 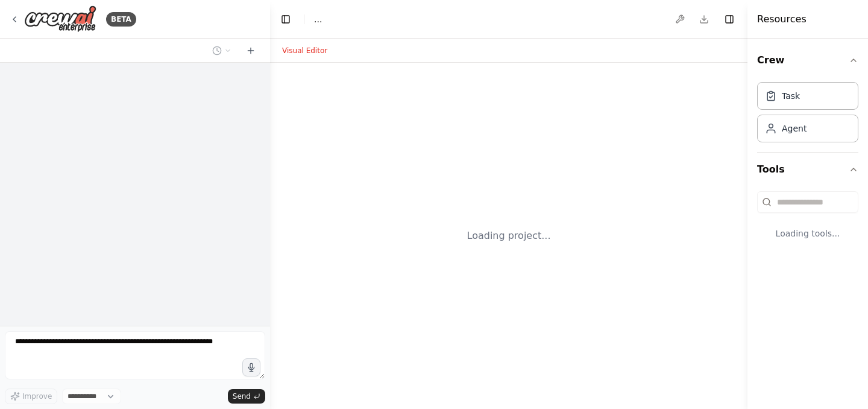 I want to click on button: Send, so click(x=247, y=396).